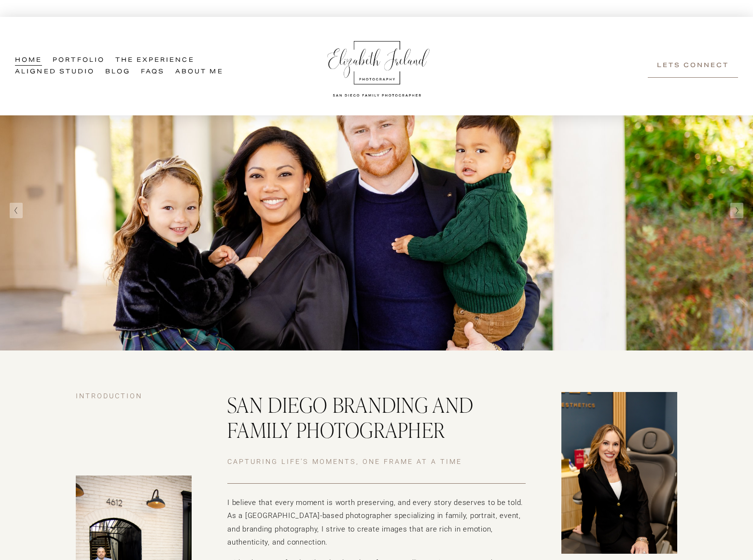 The image size is (753, 560). I want to click on a: Blog, so click(117, 72).